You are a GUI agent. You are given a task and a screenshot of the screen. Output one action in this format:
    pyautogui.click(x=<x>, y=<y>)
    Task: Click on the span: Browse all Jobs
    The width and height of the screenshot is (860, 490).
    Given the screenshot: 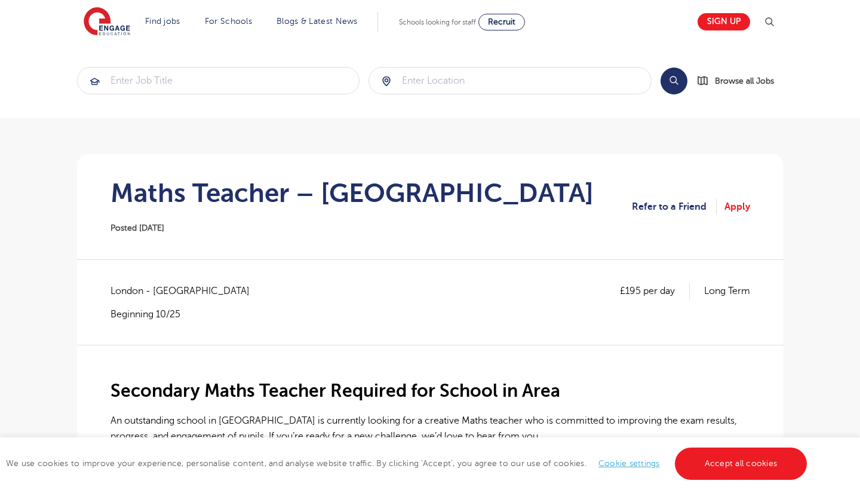 What is the action you would take?
    pyautogui.click(x=744, y=81)
    